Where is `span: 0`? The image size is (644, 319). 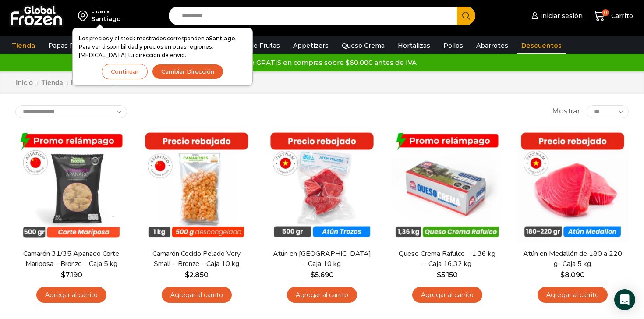 span: 0 is located at coordinates (606, 13).